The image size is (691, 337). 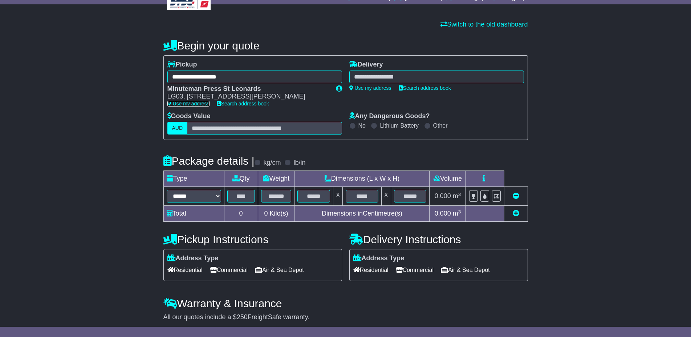 What do you see at coordinates (362, 125) in the screenshot?
I see `label: No` at bounding box center [362, 125].